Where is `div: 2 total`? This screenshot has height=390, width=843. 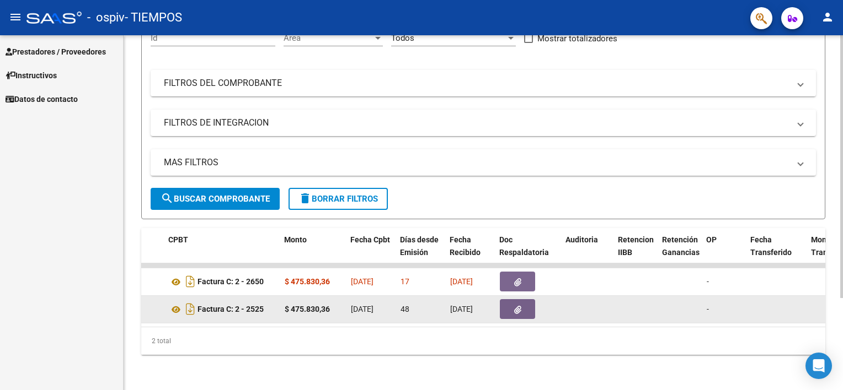 div: 2 total is located at coordinates (483, 341).